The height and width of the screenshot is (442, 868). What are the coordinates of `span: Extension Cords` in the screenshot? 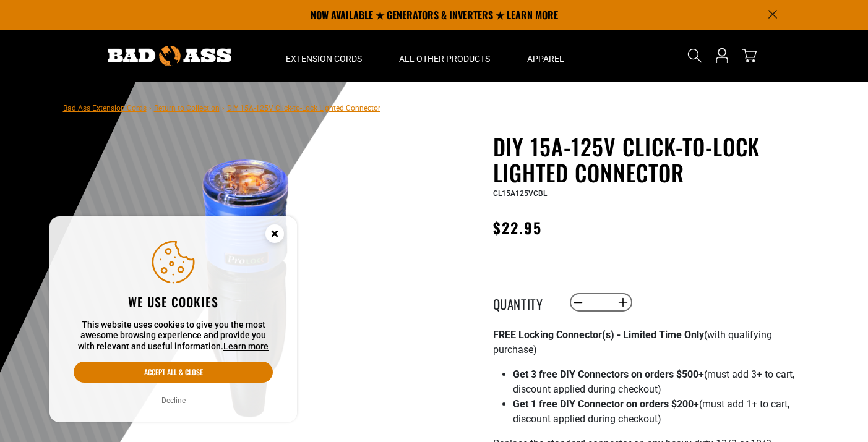 It's located at (323, 59).